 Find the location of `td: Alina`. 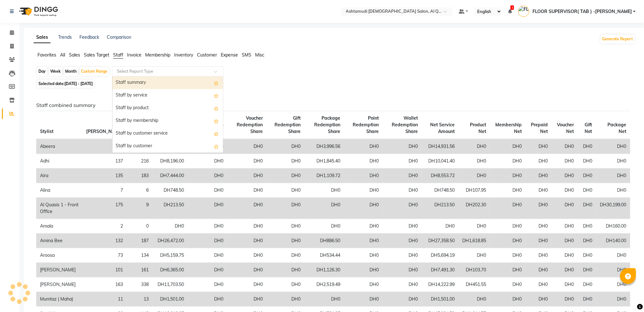

td: Alina is located at coordinates (59, 190).